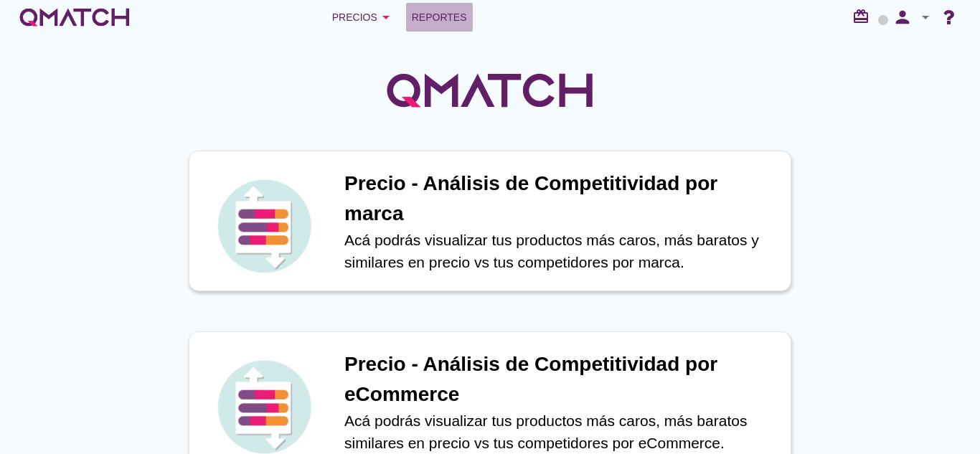 Image resolution: width=980 pixels, height=454 pixels. What do you see at coordinates (363, 17) in the screenshot?
I see `button: Precios` at bounding box center [363, 17].